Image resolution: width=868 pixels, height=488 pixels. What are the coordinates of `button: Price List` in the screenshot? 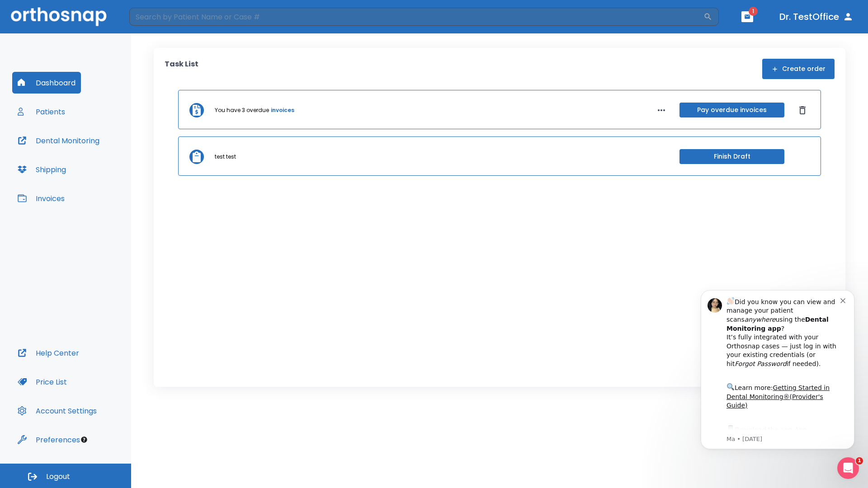 It's located at (42, 382).